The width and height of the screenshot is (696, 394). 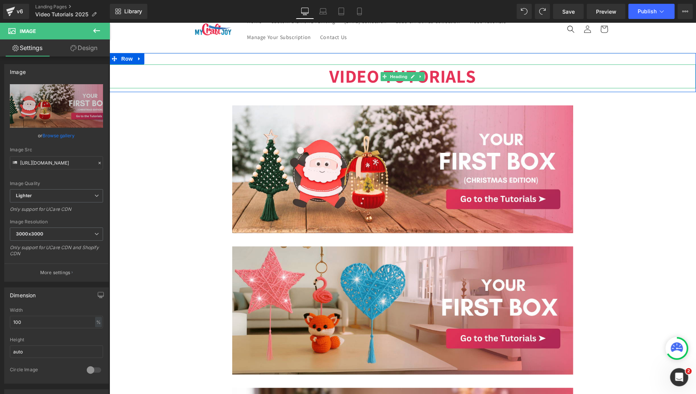 What do you see at coordinates (305, 11) in the screenshot?
I see `a: Desktop` at bounding box center [305, 11].